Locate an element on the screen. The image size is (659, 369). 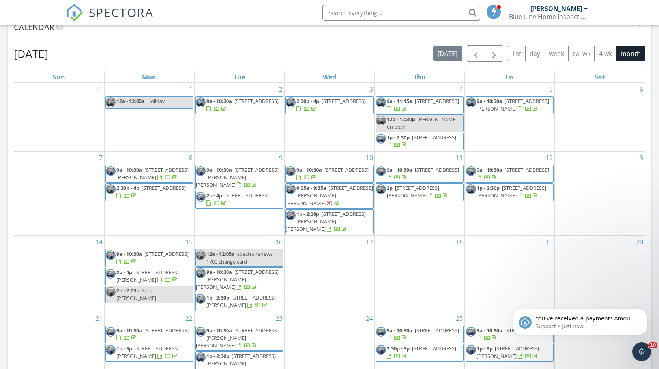
td: Go to September 11, 2025 is located at coordinates (419, 193).